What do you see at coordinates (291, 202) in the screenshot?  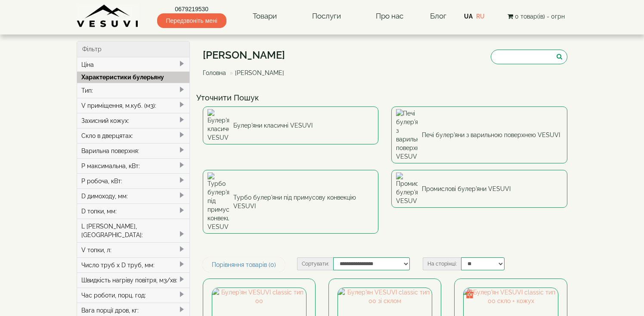 I see `a: Турбо булер'яни під примусову конвекцію VESUVI Турбо булер'яни під примусову конвекцію VESUVI` at bounding box center [291, 202].